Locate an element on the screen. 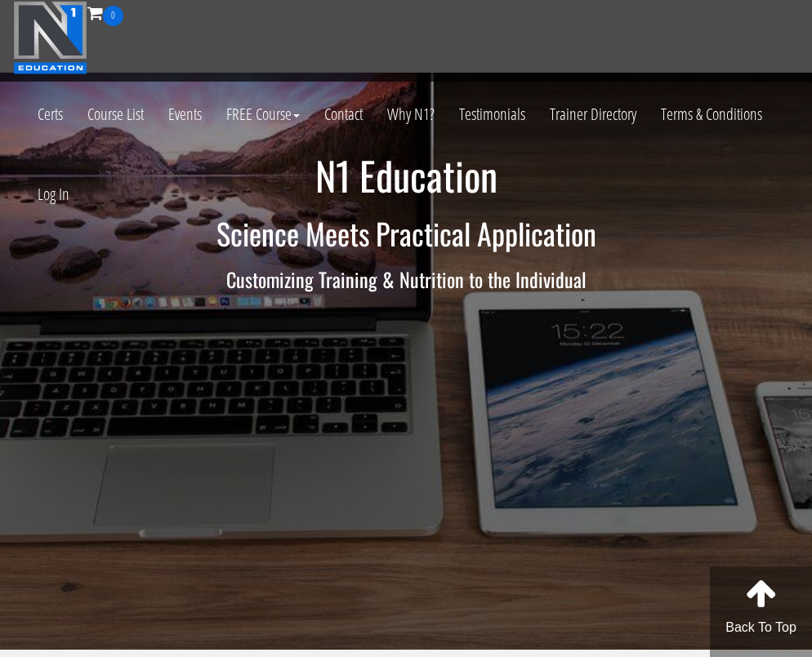 The width and height of the screenshot is (812, 657). a: FREE Course is located at coordinates (263, 114).